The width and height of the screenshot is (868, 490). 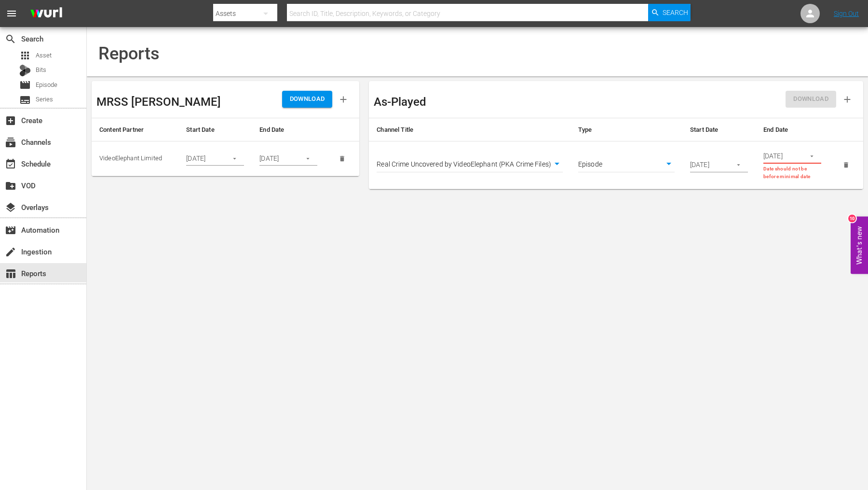 I want to click on button: Open Feedback Widget, so click(x=860, y=245).